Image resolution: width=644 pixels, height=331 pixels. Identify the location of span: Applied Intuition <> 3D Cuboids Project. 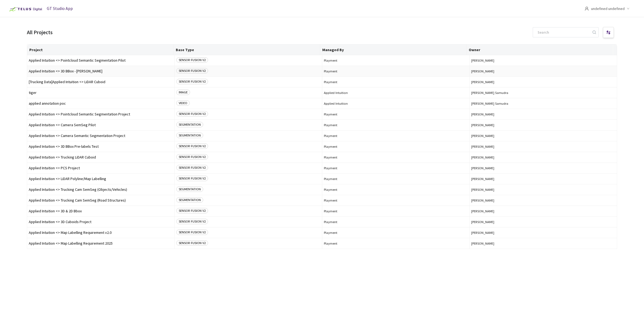
(101, 222).